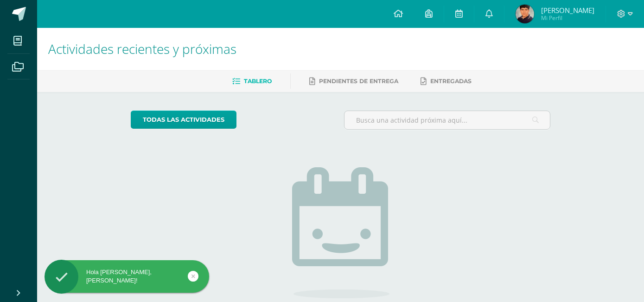 The width and height of the screenshot is (644, 302). What do you see at coordinates (252, 81) in the screenshot?
I see `a: Tablero` at bounding box center [252, 81].